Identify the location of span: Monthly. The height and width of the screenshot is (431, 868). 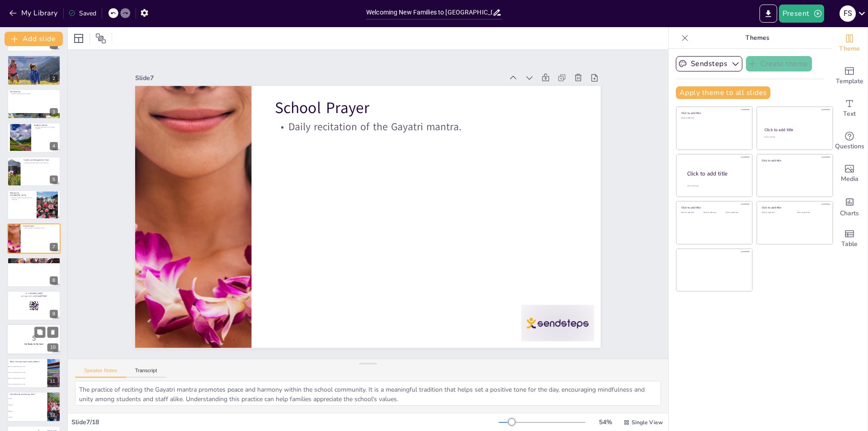
(28, 398).